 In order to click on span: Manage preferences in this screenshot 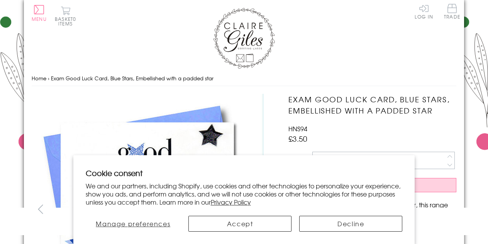, I will do `click(133, 223)`.